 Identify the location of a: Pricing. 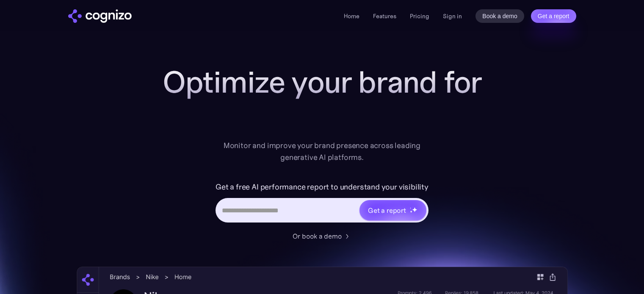
(420, 16).